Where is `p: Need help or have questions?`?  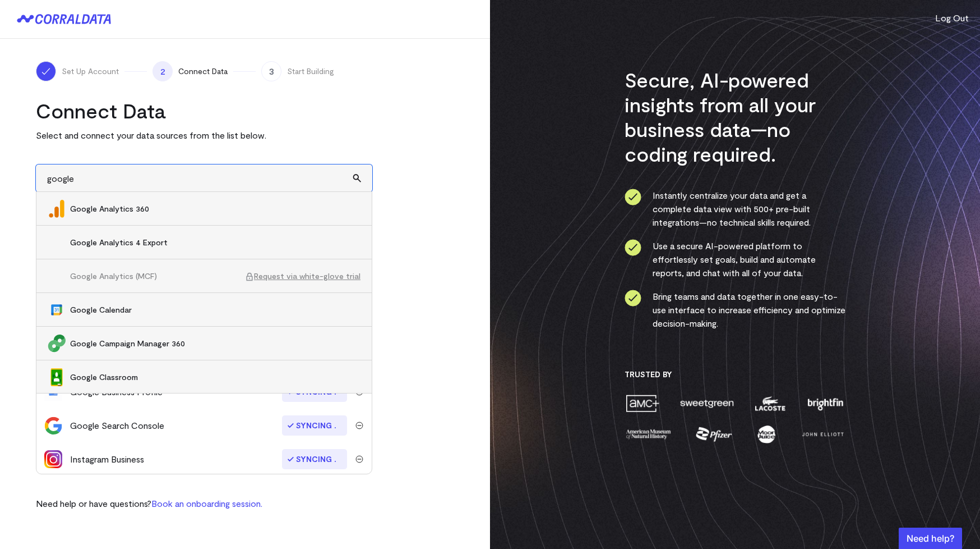 p: Need help or have questions? is located at coordinates (149, 504).